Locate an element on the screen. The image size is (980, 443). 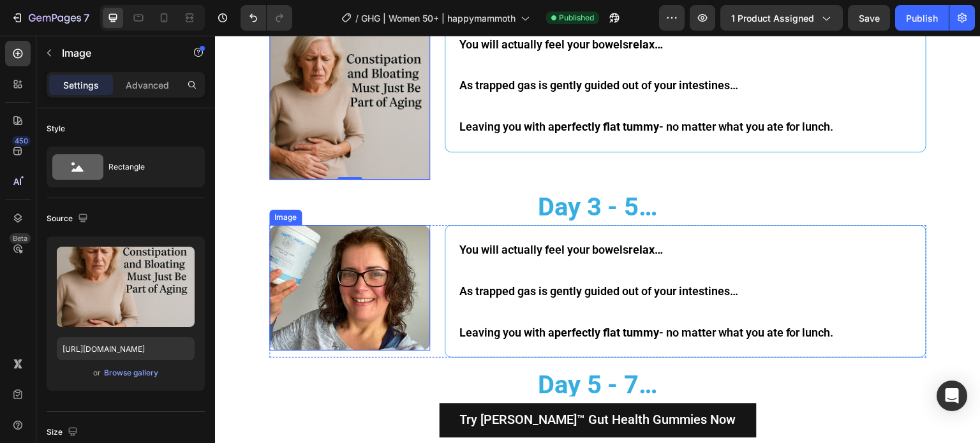
div: Size is located at coordinates (63, 432).